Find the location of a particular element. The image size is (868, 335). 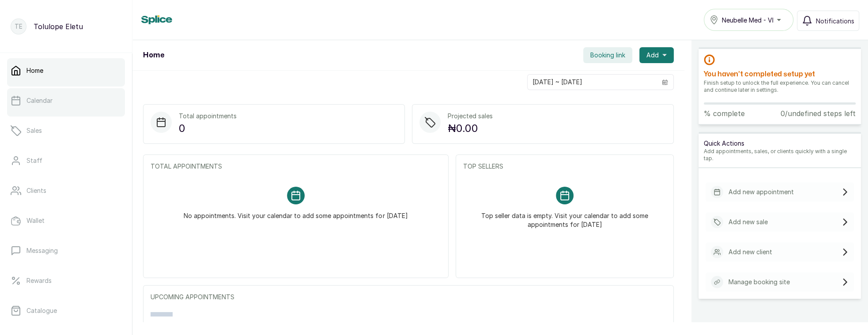

a: Wallet is located at coordinates (66, 221).